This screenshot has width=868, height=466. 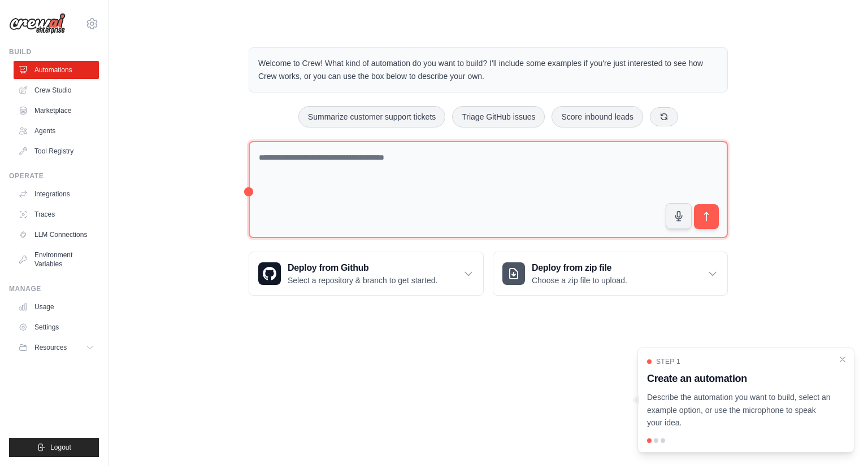 I want to click on a: Environment Variables, so click(x=56, y=259).